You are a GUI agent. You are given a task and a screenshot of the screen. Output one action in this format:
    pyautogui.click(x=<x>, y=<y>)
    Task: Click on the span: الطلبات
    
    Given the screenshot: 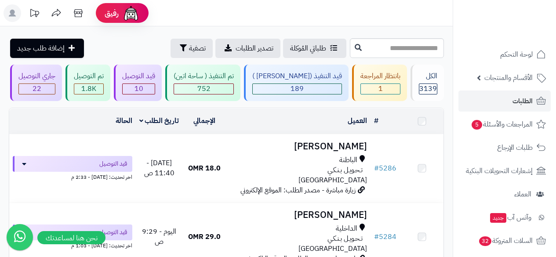 What is the action you would take?
    pyautogui.click(x=523, y=101)
    